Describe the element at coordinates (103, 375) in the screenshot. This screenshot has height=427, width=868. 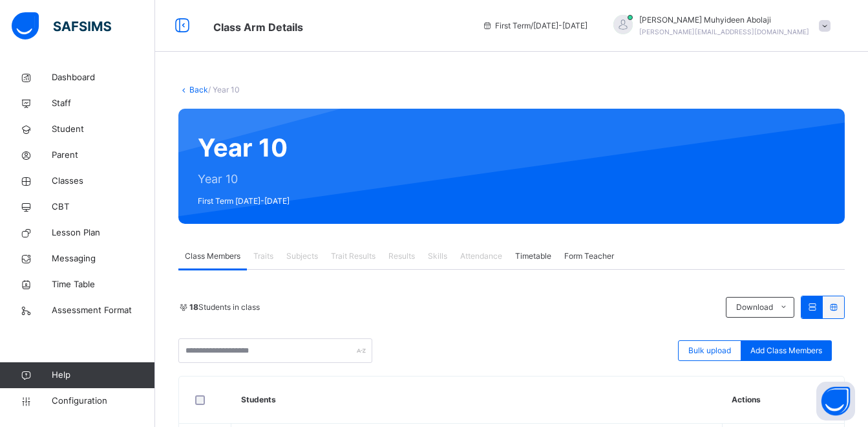
I see `span: Help` at that location.